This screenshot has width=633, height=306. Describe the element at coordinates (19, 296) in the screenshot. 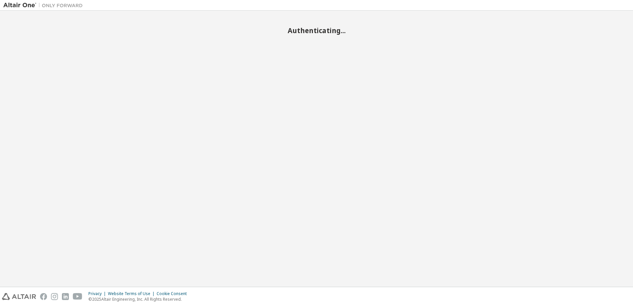

I see `img: altair_logo.svg` at that location.